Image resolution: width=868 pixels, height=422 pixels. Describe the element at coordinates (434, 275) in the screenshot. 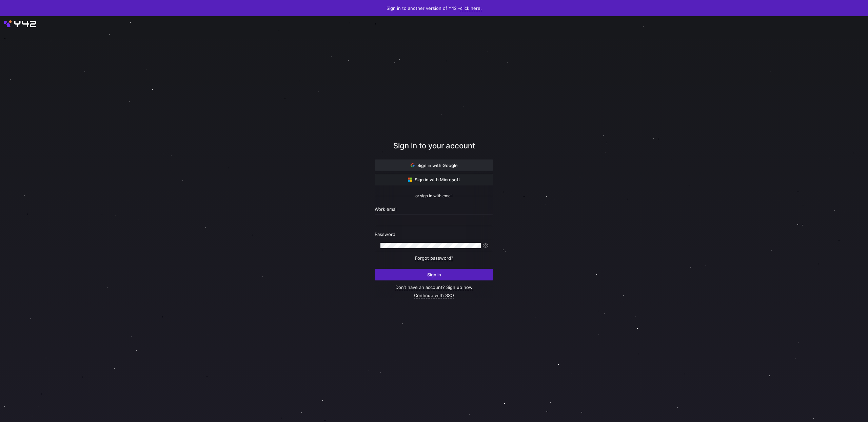

I see `button: Sign in` at that location.